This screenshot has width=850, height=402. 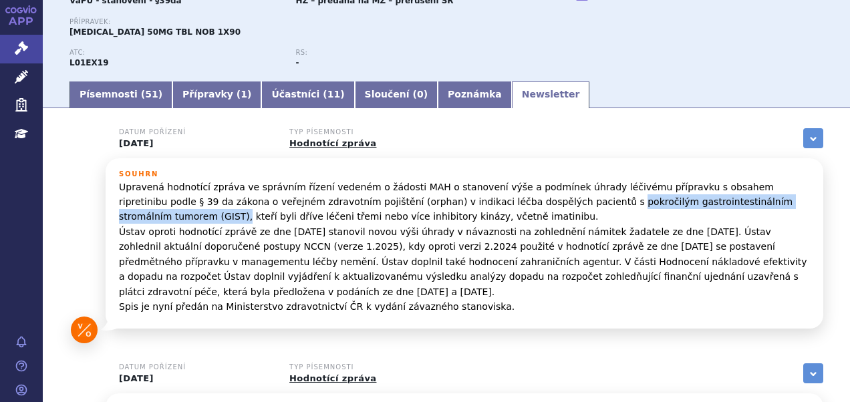 I want to click on p: RS:, so click(x=401, y=53).